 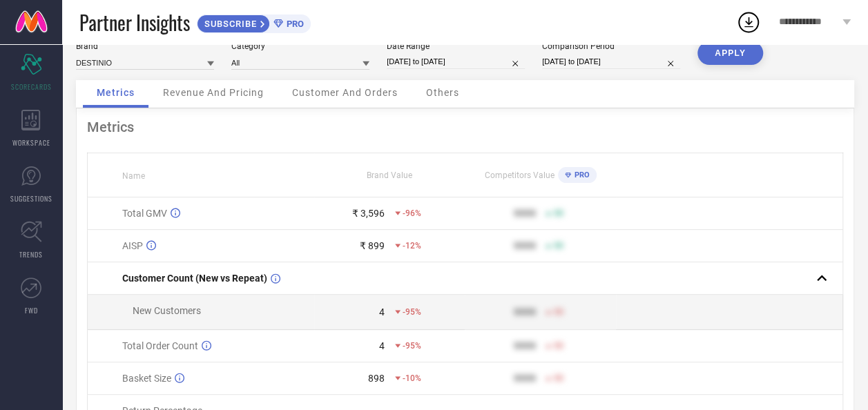 What do you see at coordinates (611, 46) in the screenshot?
I see `div: Comparison Period` at bounding box center [611, 46].